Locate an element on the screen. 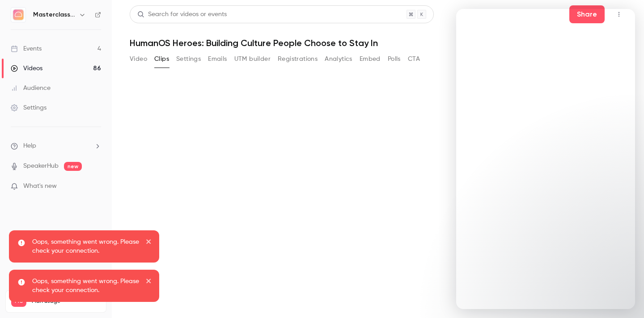 This screenshot has height=318, width=644. img: Masterclass Channel is located at coordinates (19, 15).